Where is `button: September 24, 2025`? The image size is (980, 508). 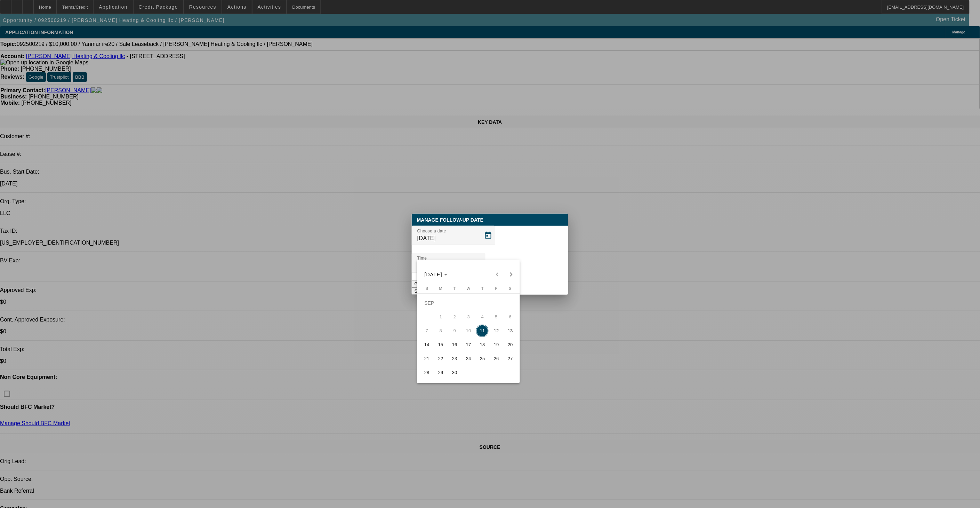
button: September 24, 2025 is located at coordinates (468, 359).